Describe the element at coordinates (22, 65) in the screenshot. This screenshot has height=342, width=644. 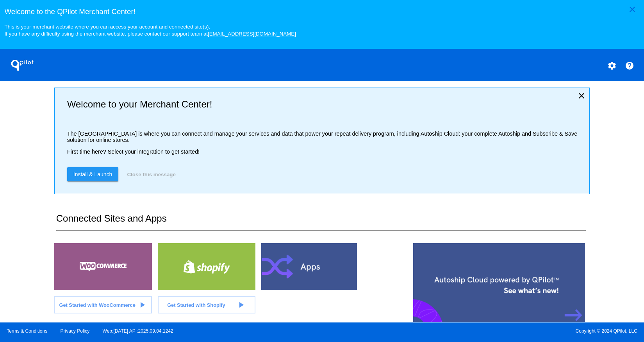
I see `h1: QPilot` at that location.